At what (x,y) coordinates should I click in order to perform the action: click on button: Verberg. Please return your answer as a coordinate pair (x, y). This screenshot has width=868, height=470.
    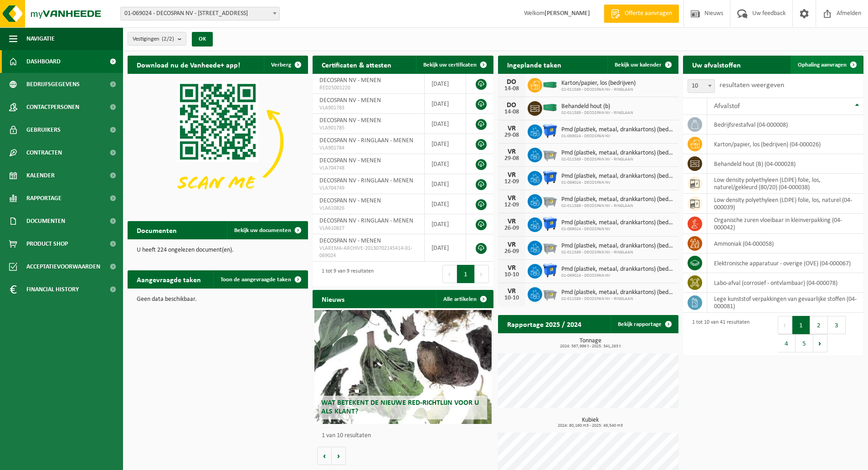
    Looking at the image, I should click on (285, 64).